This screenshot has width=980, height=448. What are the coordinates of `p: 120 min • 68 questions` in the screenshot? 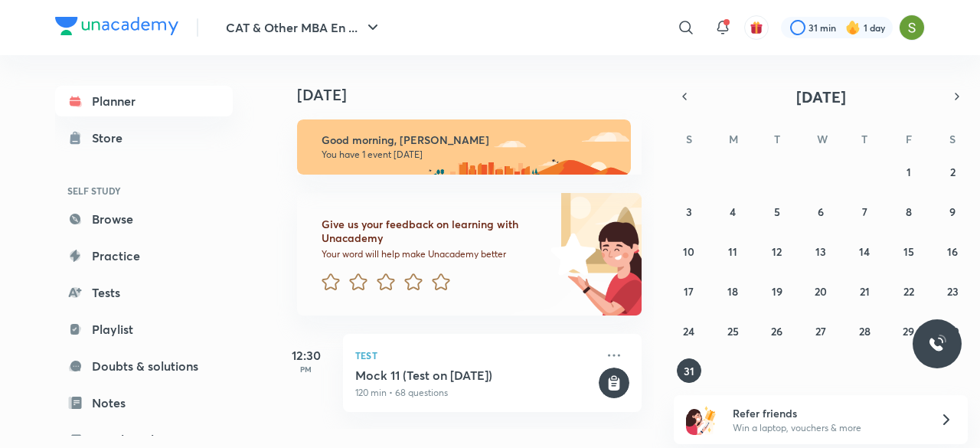 It's located at (475, 393).